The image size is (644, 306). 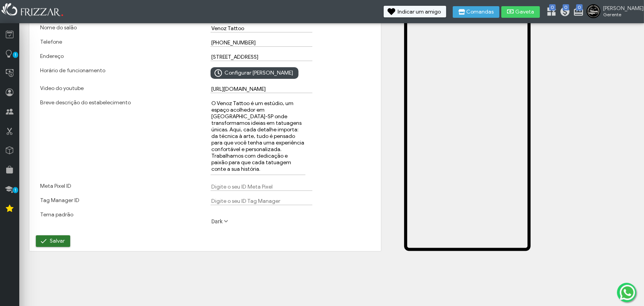 What do you see at coordinates (57, 214) in the screenshot?
I see `label: Tema padrão` at bounding box center [57, 214].